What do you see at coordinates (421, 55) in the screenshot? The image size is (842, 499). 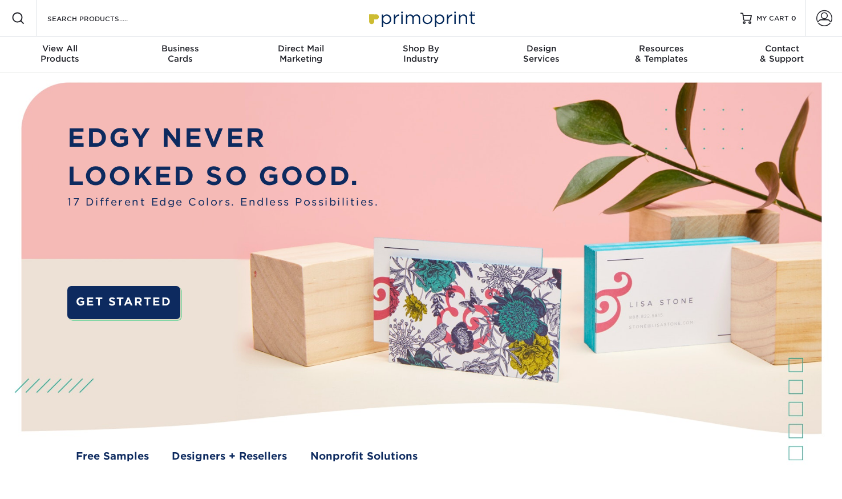 I see `a: Shop ByIndustry` at bounding box center [421, 55].